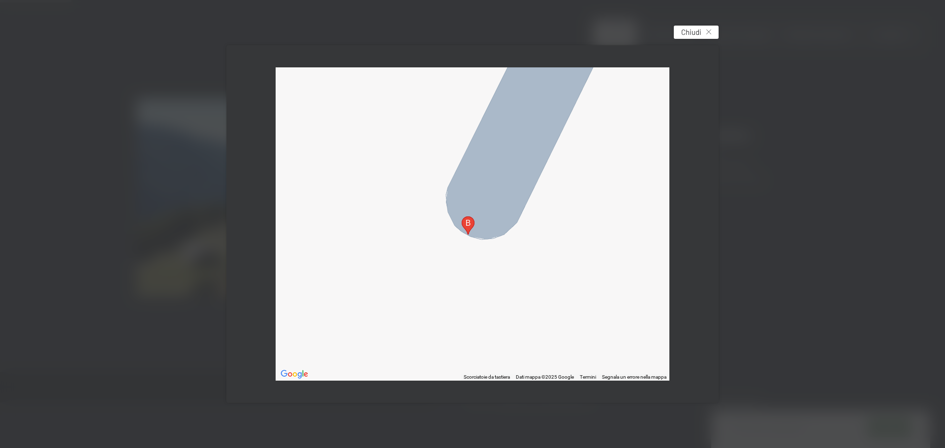  I want to click on span: Dati mappa ©2025 Google, so click(545, 377).